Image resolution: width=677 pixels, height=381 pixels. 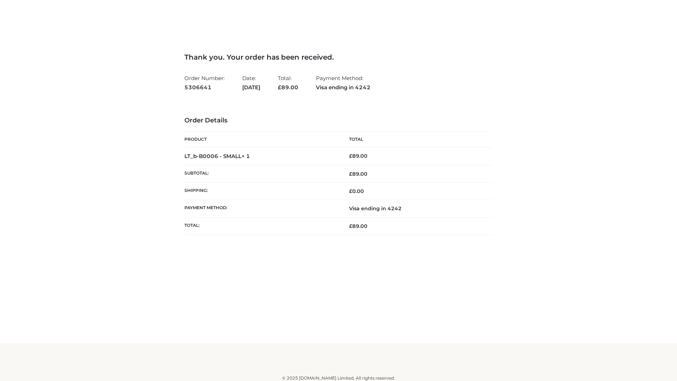 I want to click on td: Visa ending in 4242, so click(x=416, y=208).